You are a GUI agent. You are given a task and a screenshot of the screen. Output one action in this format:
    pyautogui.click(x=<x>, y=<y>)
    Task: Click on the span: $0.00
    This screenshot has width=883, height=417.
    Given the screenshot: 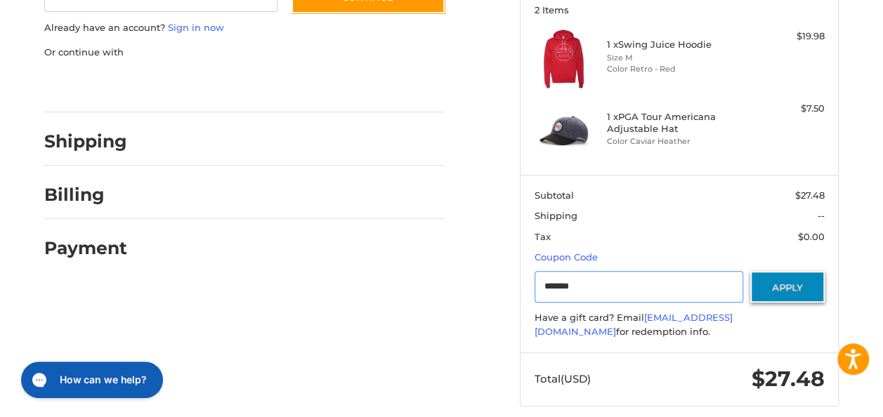 What is the action you would take?
    pyautogui.click(x=811, y=237)
    